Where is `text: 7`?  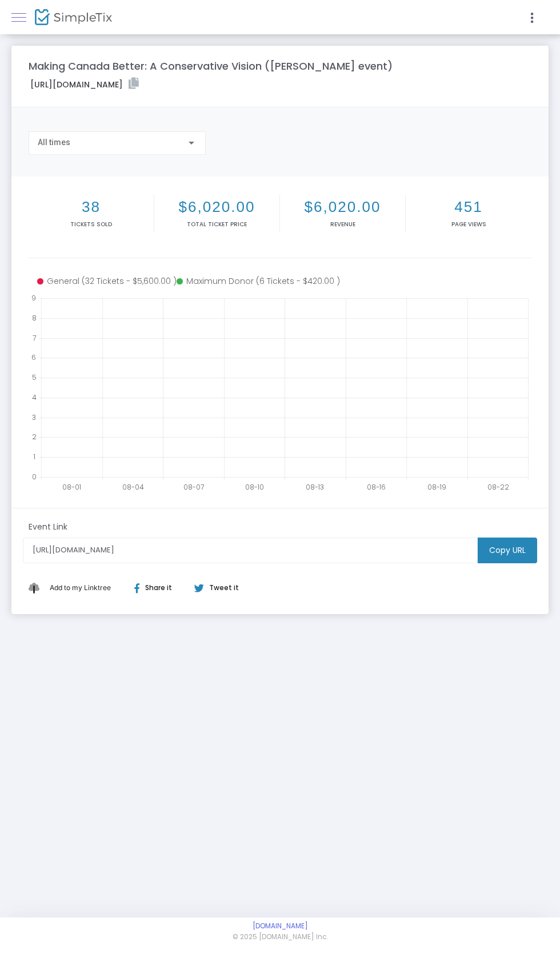 text: 7 is located at coordinates (34, 337).